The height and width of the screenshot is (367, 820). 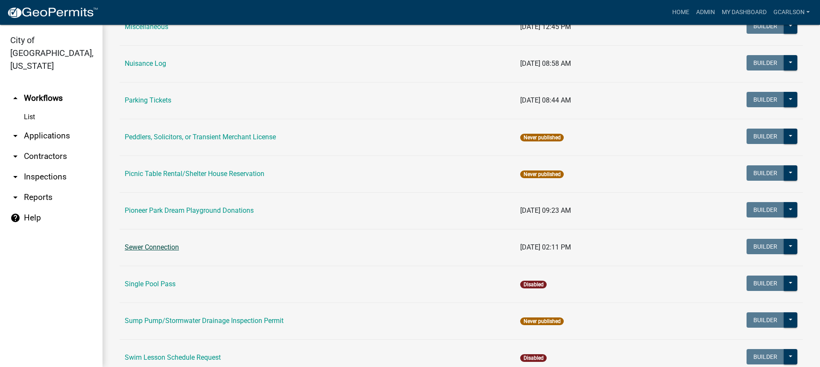 What do you see at coordinates (204, 320) in the screenshot?
I see `a: Sump Pump/Stormwater Drainage Inspection Permit` at bounding box center [204, 320].